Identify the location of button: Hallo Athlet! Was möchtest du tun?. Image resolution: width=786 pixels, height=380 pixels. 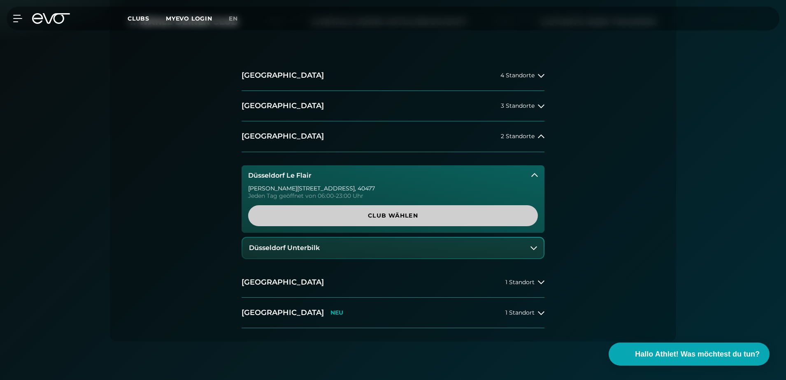
(689, 354).